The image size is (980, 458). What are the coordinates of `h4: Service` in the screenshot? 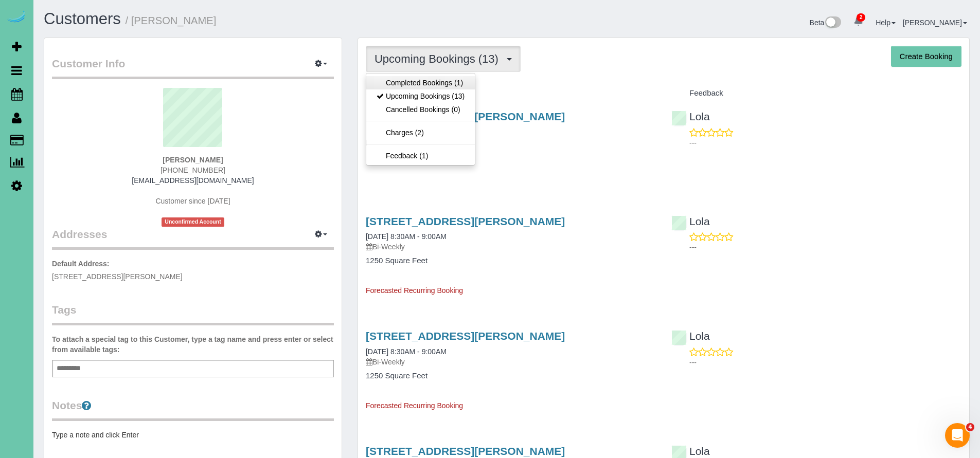 It's located at (511, 93).